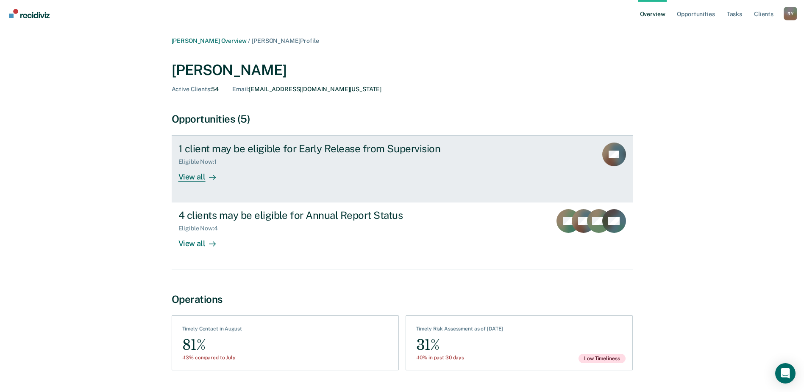 The height and width of the screenshot is (392, 804). I want to click on div: Timely Contact in August, so click(212, 330).